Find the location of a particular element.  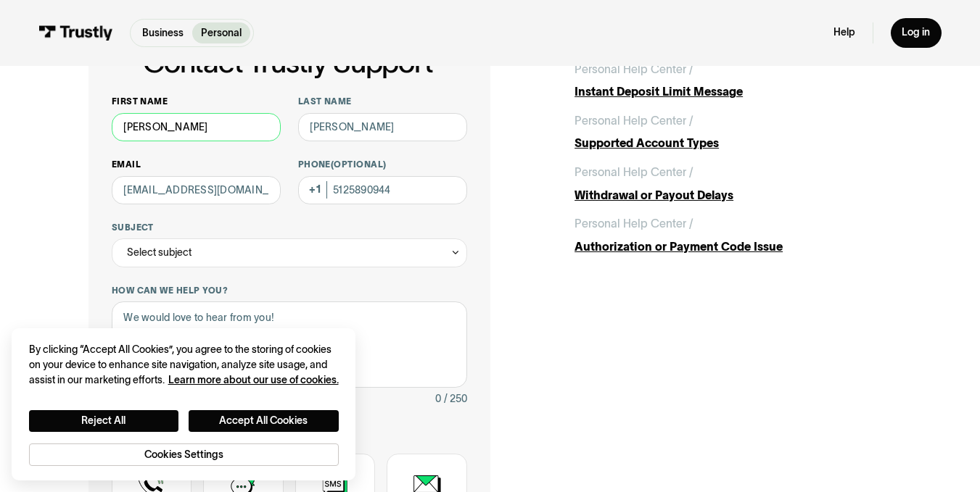

div: / 250 is located at coordinates (456, 400).